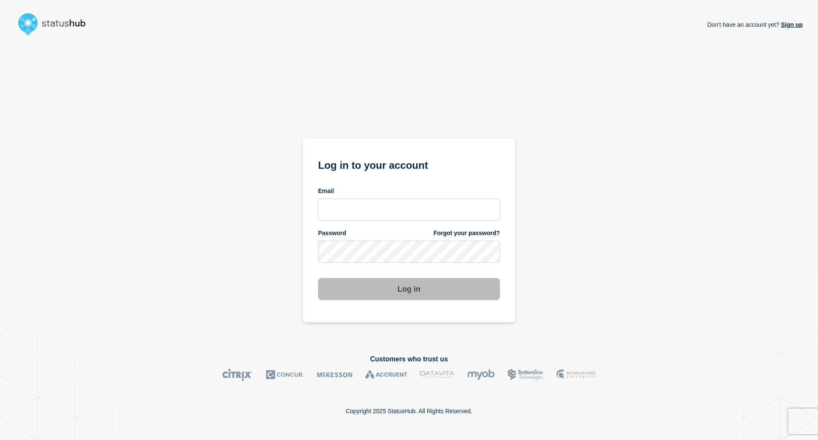 This screenshot has width=818, height=440. What do you see at coordinates (326, 191) in the screenshot?
I see `span: Email` at bounding box center [326, 191].